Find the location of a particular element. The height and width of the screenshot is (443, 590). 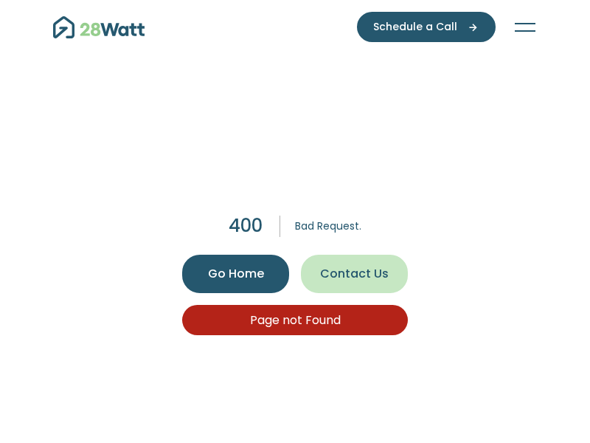

h2: Bad Request . is located at coordinates (328, 226).